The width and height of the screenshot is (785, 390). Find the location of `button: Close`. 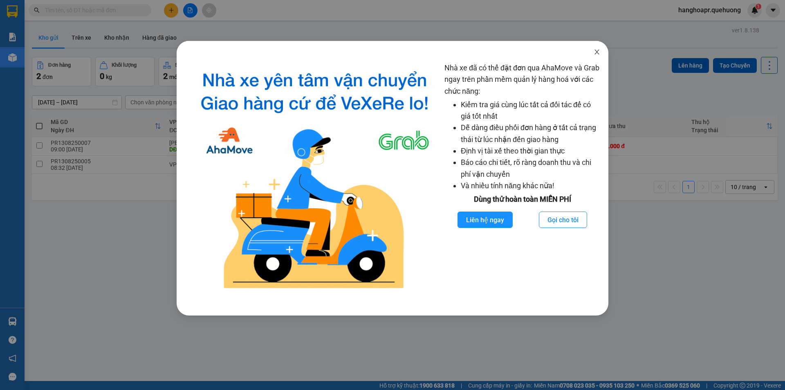

button: Close is located at coordinates (597, 52).